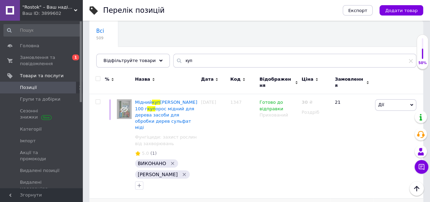 This screenshot has height=202, width=430. What do you see at coordinates (165, 118) in the screenshot?
I see `span: орос мідний для дерева засоби для обробки дерев сульфат міді` at bounding box center [165, 118].